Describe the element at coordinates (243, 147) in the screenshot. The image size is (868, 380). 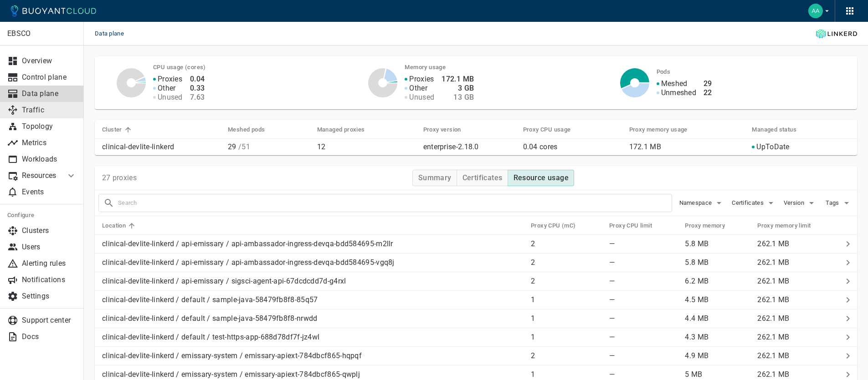
I see `span: / 51` at that location.